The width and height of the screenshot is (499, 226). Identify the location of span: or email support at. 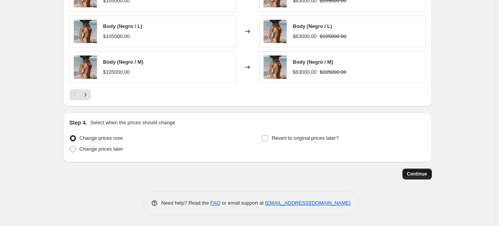
(242, 202).